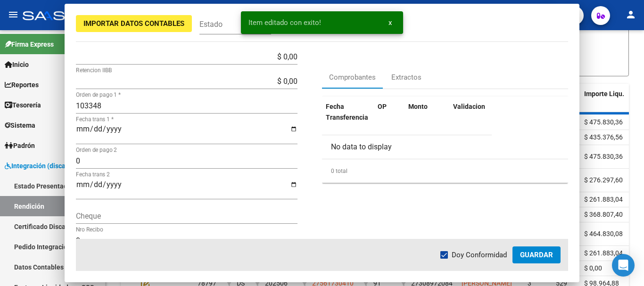 This screenshot has height=286, width=644. What do you see at coordinates (445, 171) in the screenshot?
I see `div: 0 total` at bounding box center [445, 171].